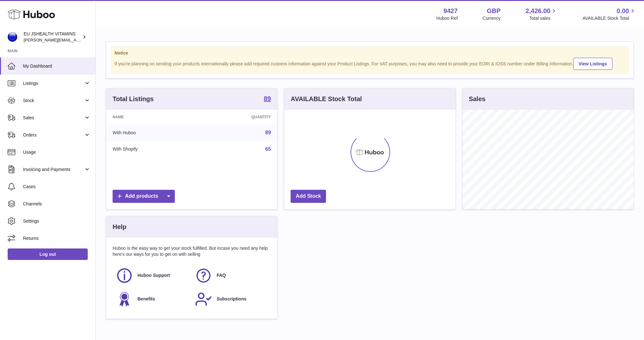  What do you see at coordinates (56, 66) in the screenshot?
I see `span: My Dashboard` at bounding box center [56, 66].